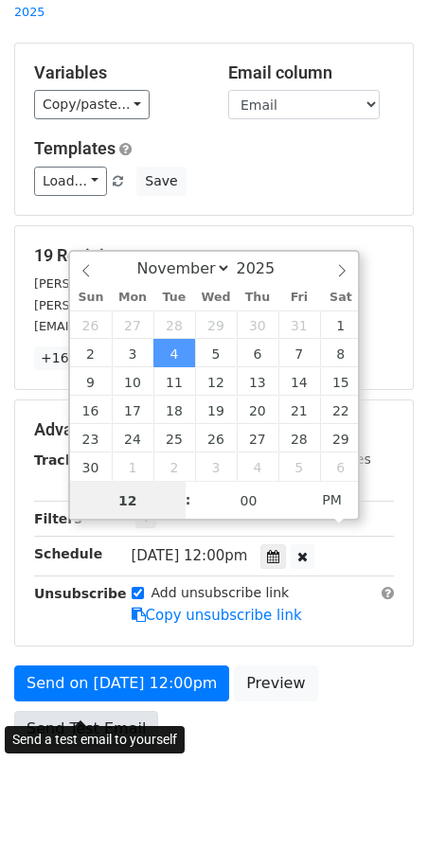 The height and width of the screenshot is (868, 428). What do you see at coordinates (133, 467) in the screenshot?
I see `span: December 1, 2025` at bounding box center [133, 467].